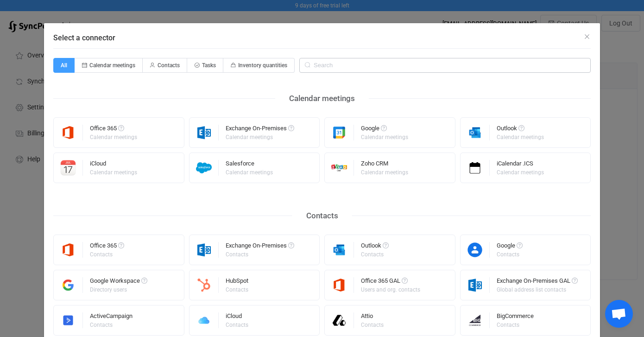 Image resolution: width=644 pixels, height=337 pixels. Describe the element at coordinates (391, 282) in the screenshot. I see `div: Office 365 GAL` at that location.